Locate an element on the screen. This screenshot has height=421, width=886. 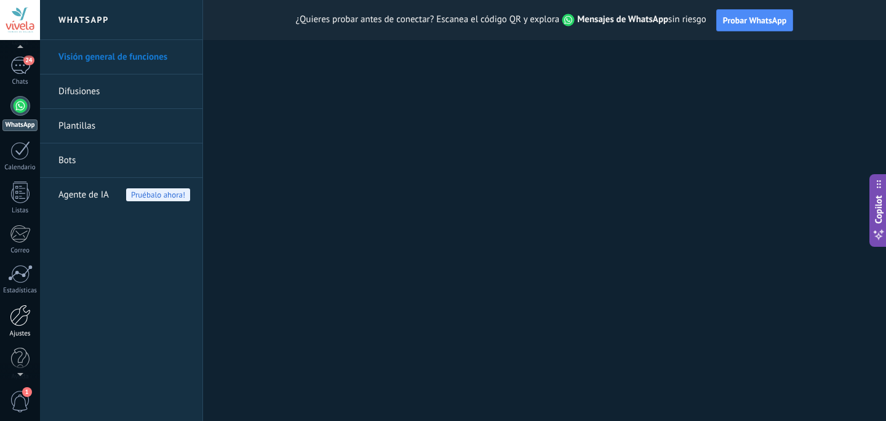
div: Listas is located at coordinates (20, 211).